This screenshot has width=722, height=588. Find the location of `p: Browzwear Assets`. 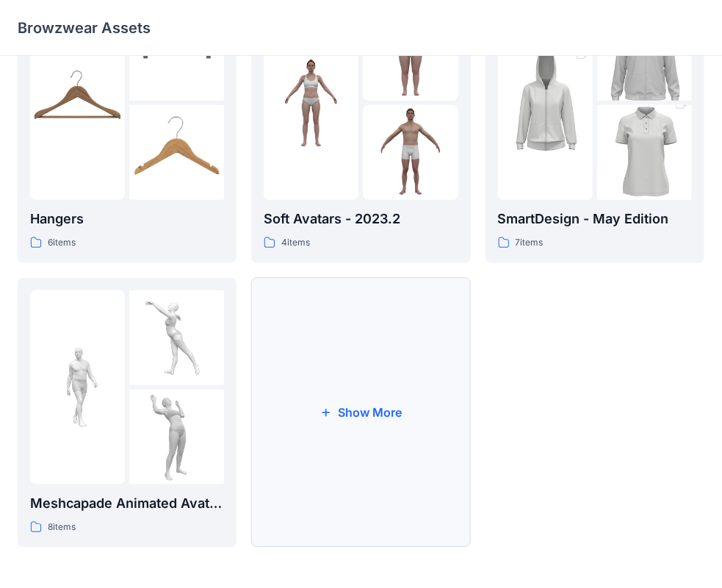

p: Browzwear Assets is located at coordinates (83, 28).